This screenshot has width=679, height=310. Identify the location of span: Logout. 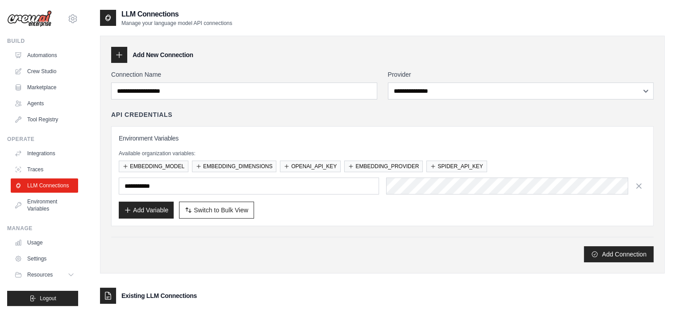
(48, 298).